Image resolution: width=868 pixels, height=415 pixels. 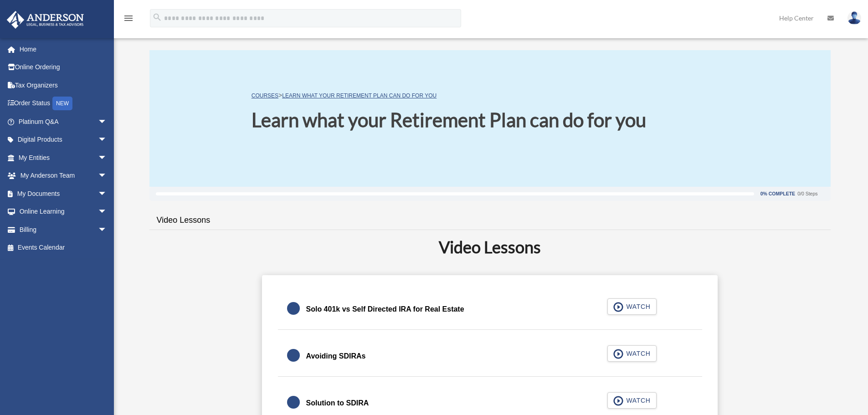 What do you see at coordinates (183, 220) in the screenshot?
I see `a: Video Lessons` at bounding box center [183, 220].